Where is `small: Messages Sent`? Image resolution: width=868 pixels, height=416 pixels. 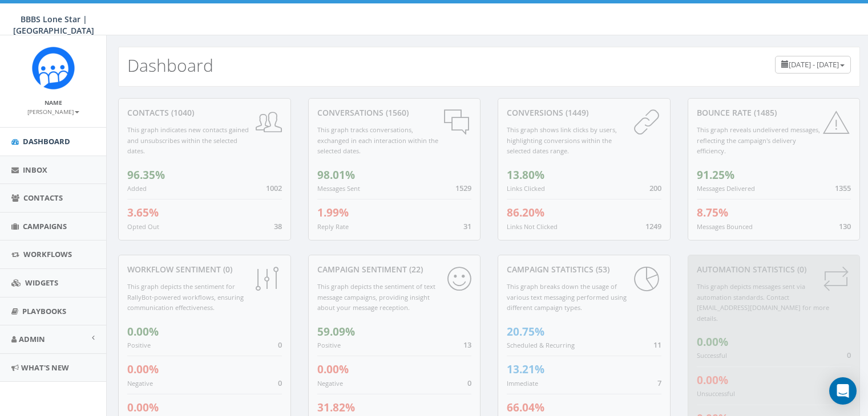
small: Messages Sent is located at coordinates (338, 188).